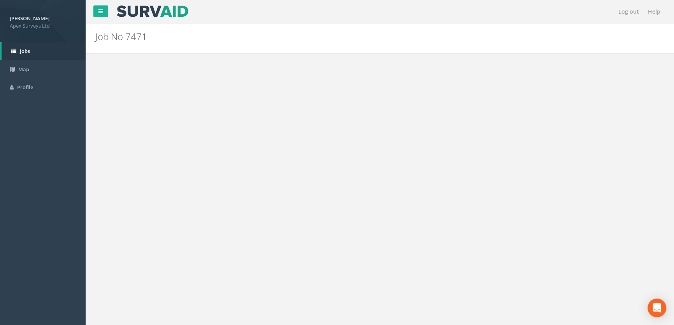 Image resolution: width=674 pixels, height=325 pixels. What do you see at coordinates (657, 308) in the screenshot?
I see `div: Open Intercom Messenger` at bounding box center [657, 308].